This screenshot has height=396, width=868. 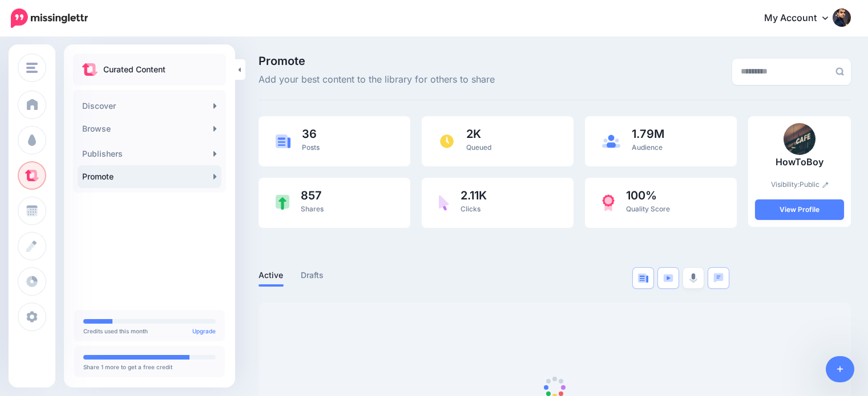 What do you see at coordinates (444, 203) in the screenshot?
I see `img: pointer-purple.png` at bounding box center [444, 203].